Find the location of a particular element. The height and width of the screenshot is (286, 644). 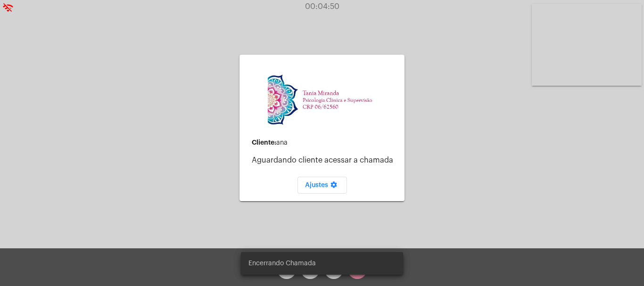

button: Ajustes is located at coordinates (322, 185).